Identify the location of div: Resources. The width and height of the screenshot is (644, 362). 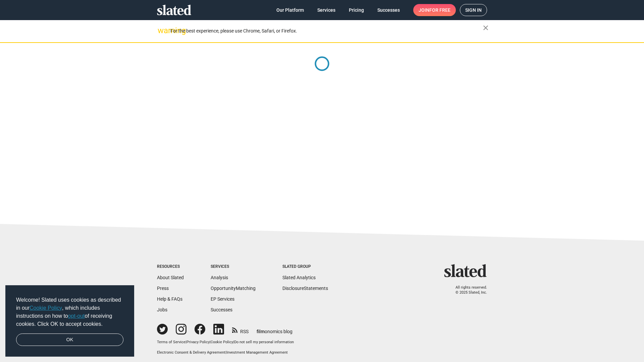
(170, 267).